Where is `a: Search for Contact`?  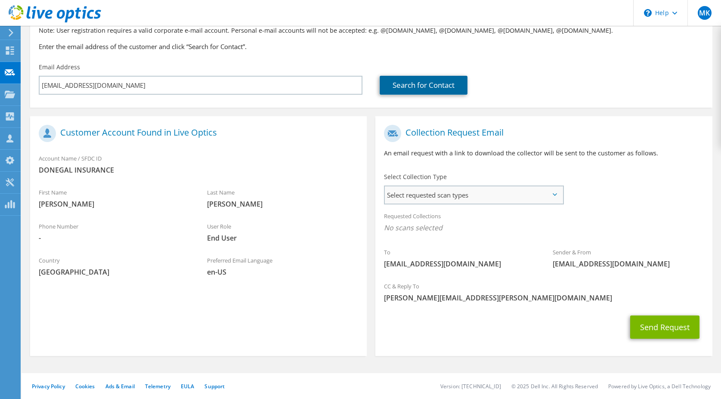
a: Search for Contact is located at coordinates (424, 85).